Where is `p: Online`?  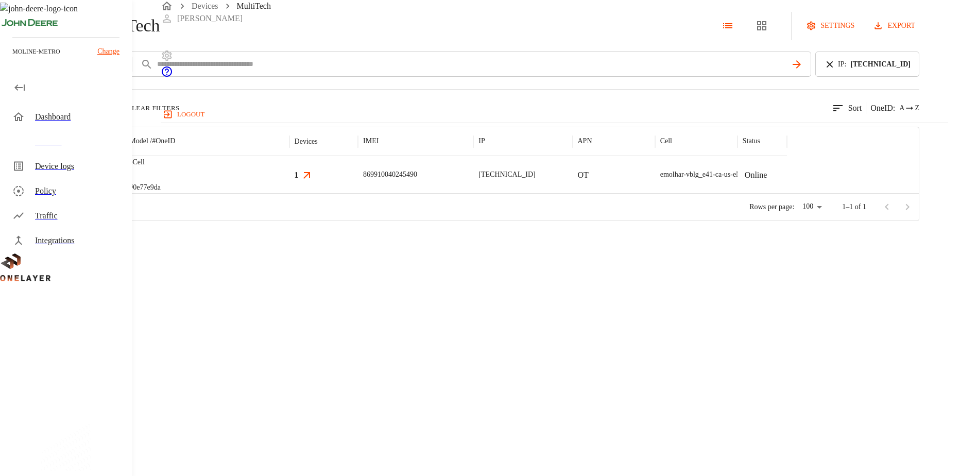 p: Online is located at coordinates (756, 175).